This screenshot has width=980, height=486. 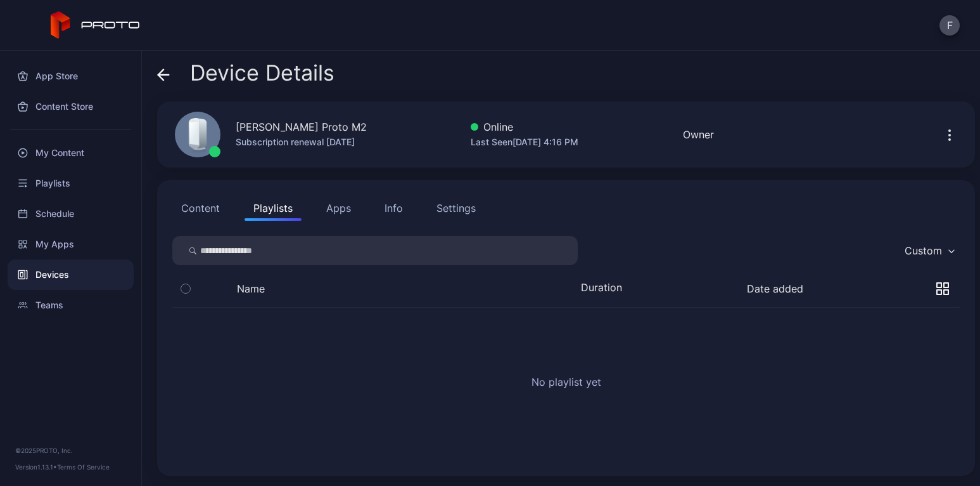 What do you see at coordinates (70, 244) in the screenshot?
I see `div: My Apps` at bounding box center [70, 244].